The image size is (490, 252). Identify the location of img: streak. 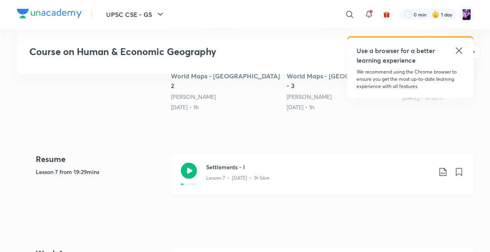
(436, 14).